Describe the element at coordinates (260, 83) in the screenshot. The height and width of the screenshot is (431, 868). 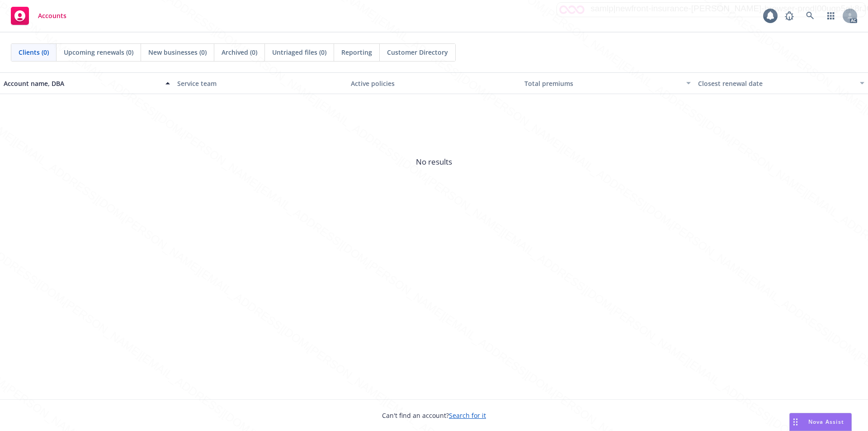
I see `button: Service team` at that location.